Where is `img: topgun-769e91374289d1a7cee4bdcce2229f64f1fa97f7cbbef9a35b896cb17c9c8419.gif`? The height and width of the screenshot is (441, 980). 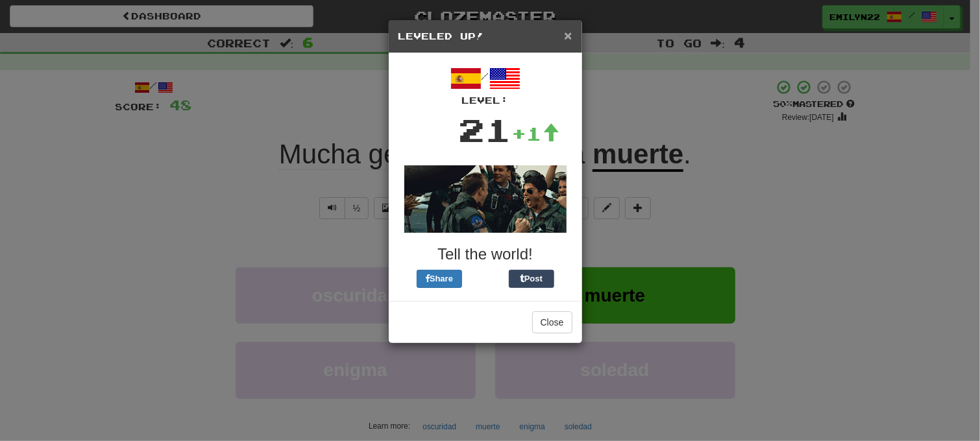
img: topgun-769e91374289d1a7cee4bdcce2229f64f1fa97f7cbbef9a35b896cb17c9c8419.gif is located at coordinates (486, 199).